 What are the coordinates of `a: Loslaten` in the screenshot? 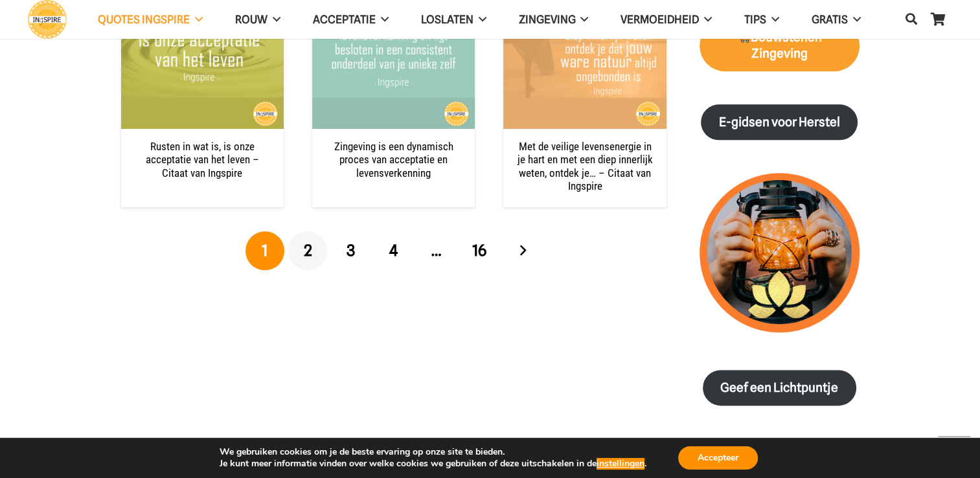 It's located at (453, 20).